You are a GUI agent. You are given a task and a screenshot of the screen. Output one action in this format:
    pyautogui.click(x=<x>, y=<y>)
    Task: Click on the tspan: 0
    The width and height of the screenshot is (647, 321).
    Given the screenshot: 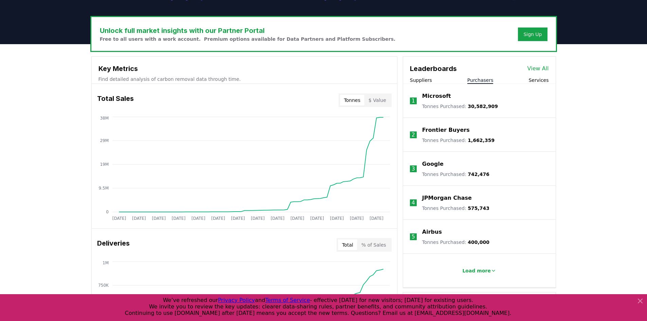 What is the action you would take?
    pyautogui.click(x=107, y=212)
    